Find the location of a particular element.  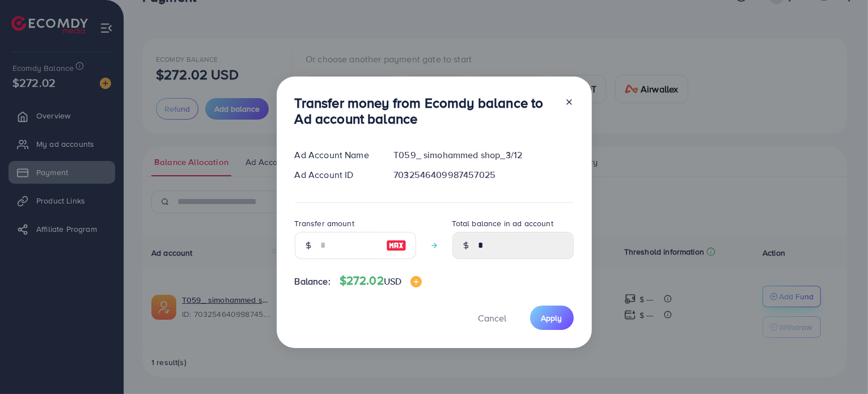

span: Cancel is located at coordinates (492, 318).